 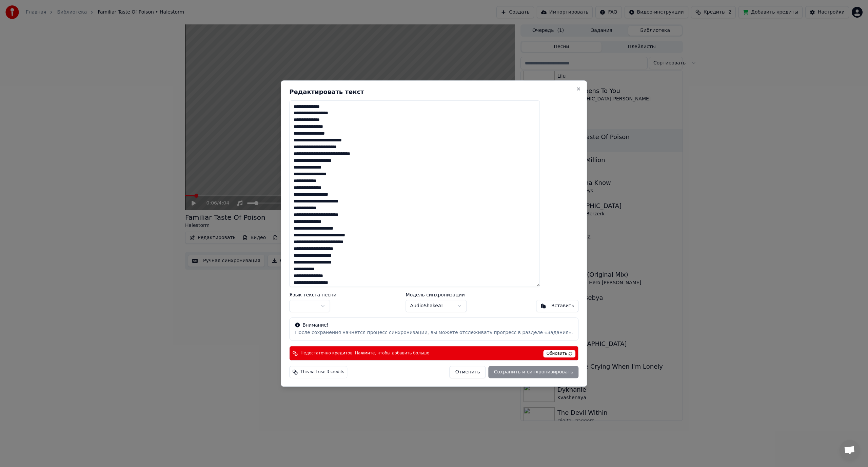 I want to click on label: Модель синхронизации, so click(x=436, y=295).